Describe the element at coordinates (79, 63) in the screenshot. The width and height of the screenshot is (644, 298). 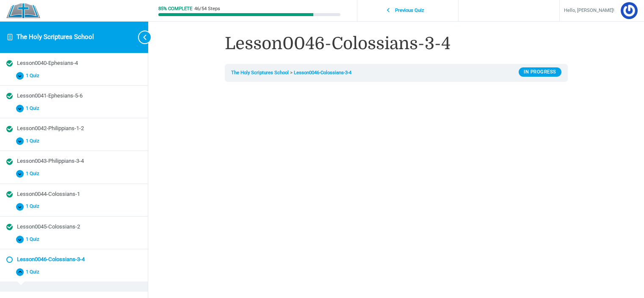
I see `div: Lesson0040-Ephesians-4` at that location.